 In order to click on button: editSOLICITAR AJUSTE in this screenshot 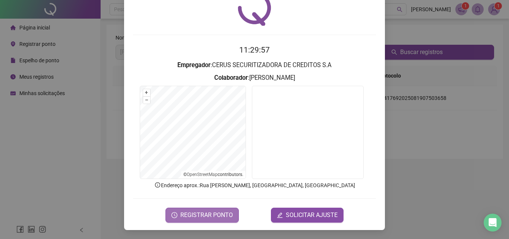, I will do `click(307, 215)`.